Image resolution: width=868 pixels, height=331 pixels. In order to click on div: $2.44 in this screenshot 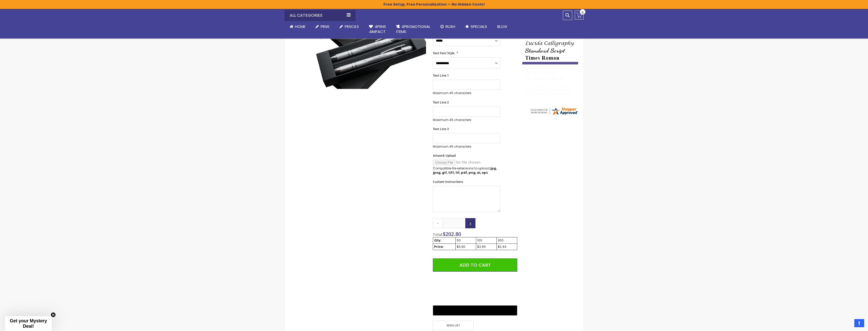, I will do `click(507, 247)`.